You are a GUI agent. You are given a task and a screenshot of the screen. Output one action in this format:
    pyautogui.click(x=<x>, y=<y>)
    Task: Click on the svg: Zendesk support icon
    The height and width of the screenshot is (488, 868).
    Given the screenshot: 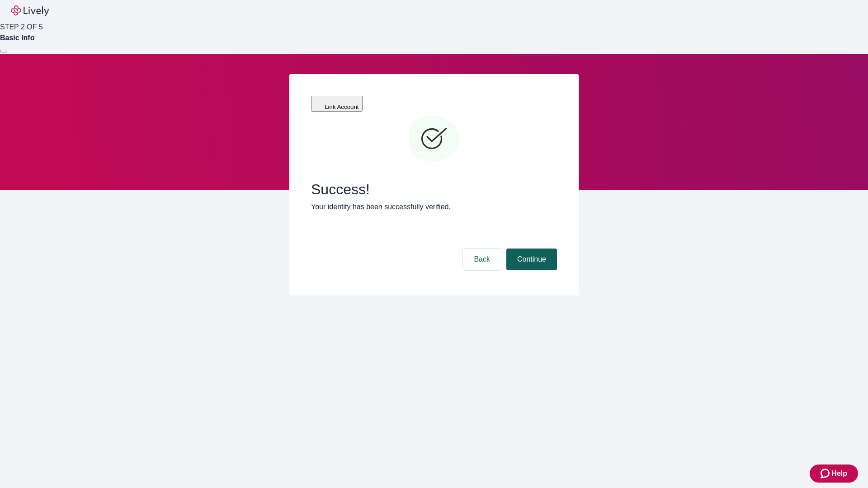 What is the action you would take?
    pyautogui.click(x=826, y=474)
    